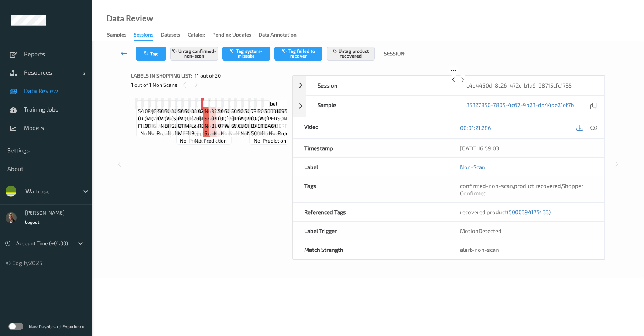 This screenshot has width=644, height=336. What do you see at coordinates (371, 167) in the screenshot?
I see `div: Label` at bounding box center [371, 167].